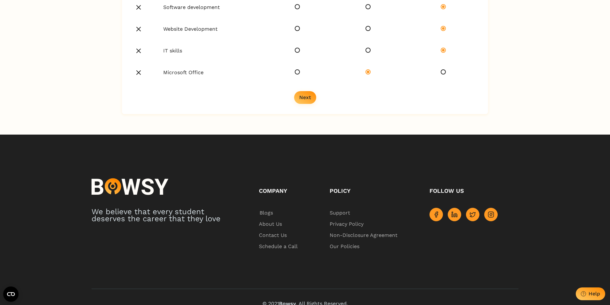 This screenshot has width=610, height=305. I want to click on td: Microsoft Office, so click(209, 73).